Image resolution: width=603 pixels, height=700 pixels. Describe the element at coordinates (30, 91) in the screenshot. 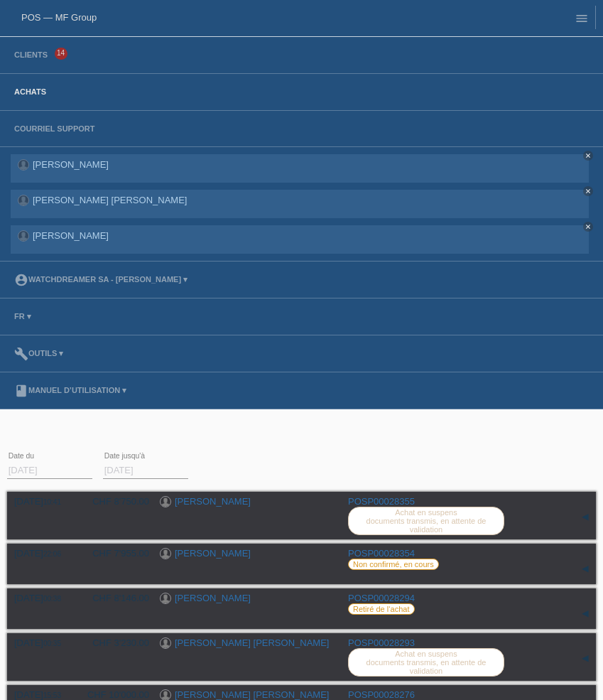

I see `a: Achats` at that location.